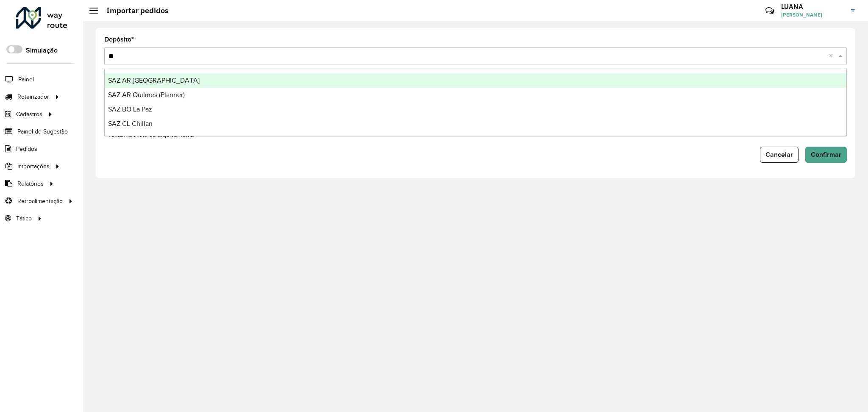 The image size is (868, 412). What do you see at coordinates (769, 10) in the screenshot?
I see `a: Contato Rápido` at bounding box center [769, 10].